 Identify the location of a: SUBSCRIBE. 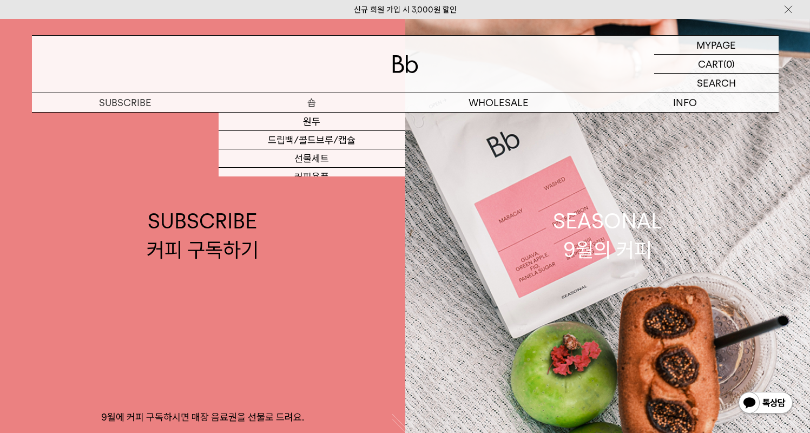
(125, 102).